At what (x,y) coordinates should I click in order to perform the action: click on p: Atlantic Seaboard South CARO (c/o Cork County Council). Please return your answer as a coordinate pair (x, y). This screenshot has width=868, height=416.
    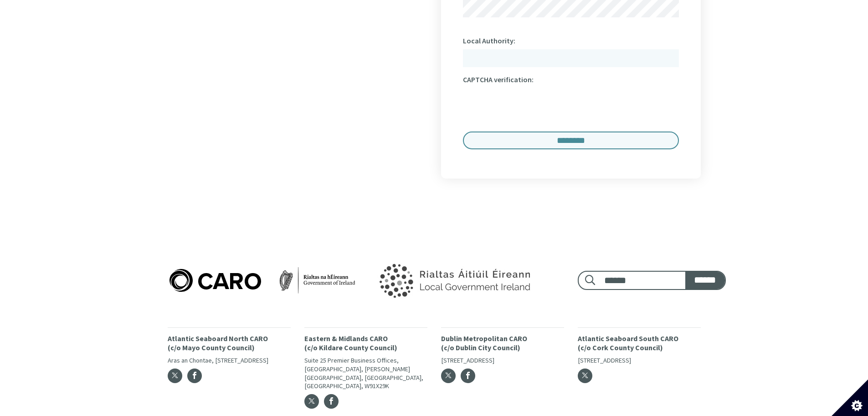
    Looking at the image, I should click on (639, 343).